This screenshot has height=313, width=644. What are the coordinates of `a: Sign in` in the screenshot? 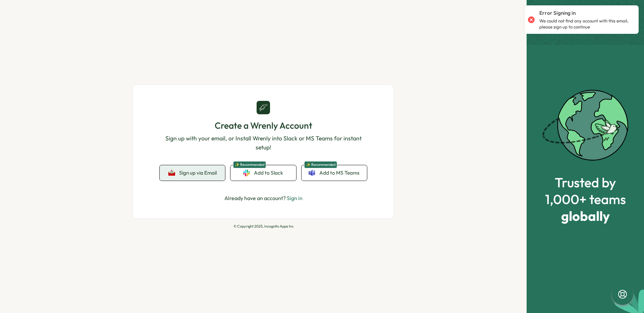 It's located at (294, 198).